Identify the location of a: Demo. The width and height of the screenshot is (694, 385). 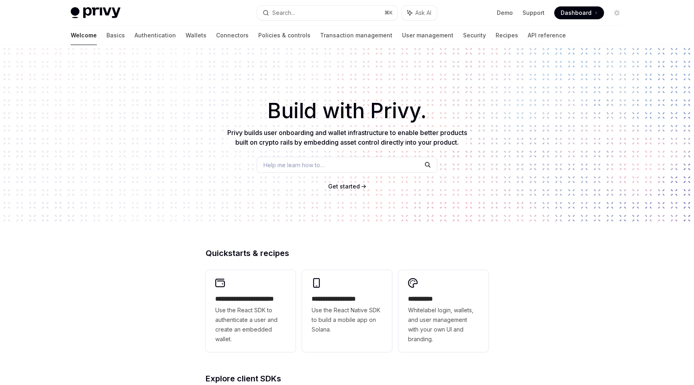
(505, 13).